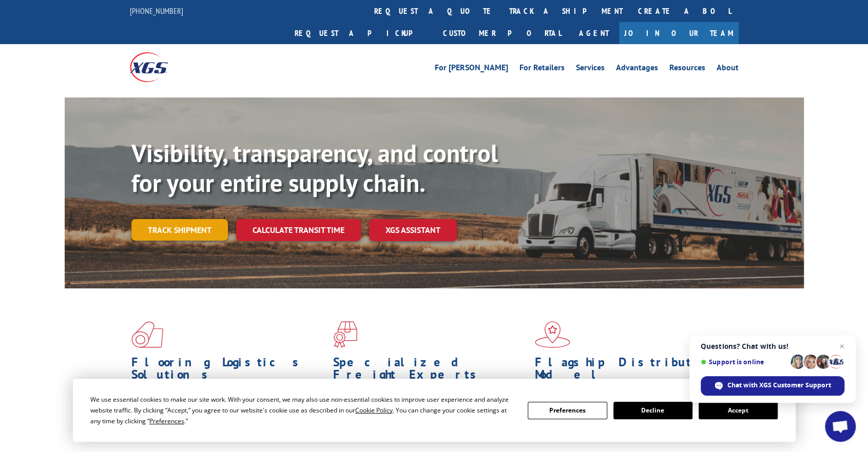  I want to click on a: Join Our Team, so click(679, 33).